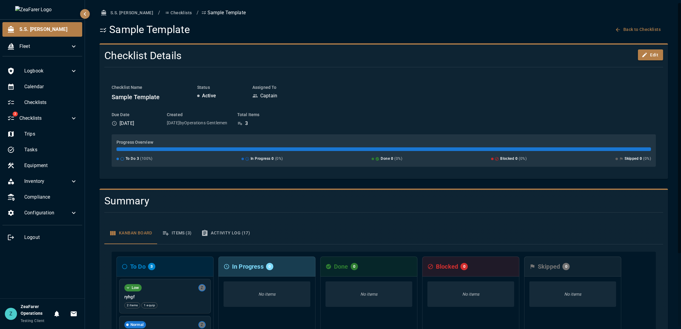 This screenshot has width=681, height=329. Describe the element at coordinates (51, 150) in the screenshot. I see `span: Tasks` at that location.